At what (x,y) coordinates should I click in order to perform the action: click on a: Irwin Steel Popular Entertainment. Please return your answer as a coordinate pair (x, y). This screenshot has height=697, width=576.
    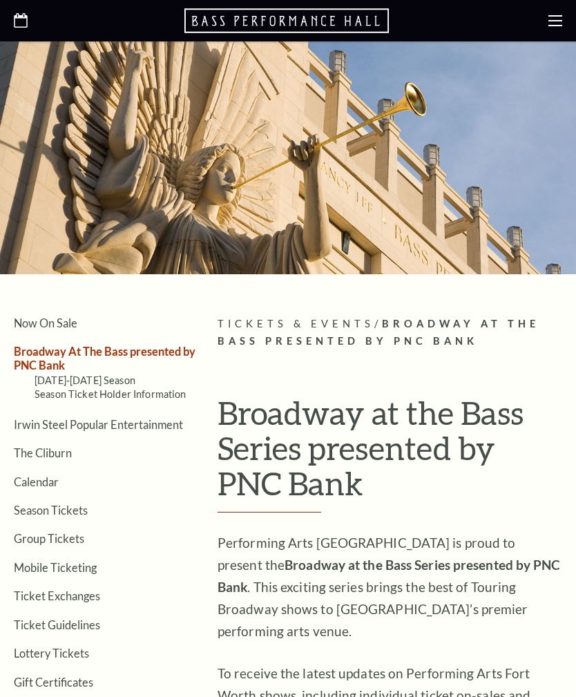
    Looking at the image, I should click on (98, 424).